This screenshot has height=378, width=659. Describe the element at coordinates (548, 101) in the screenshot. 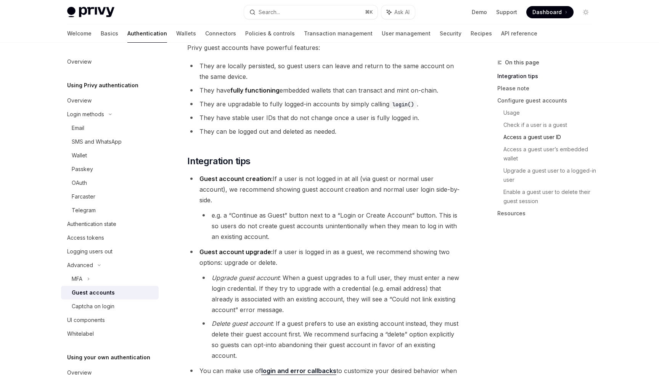

I see `a: Configure guest accounts` at that location.